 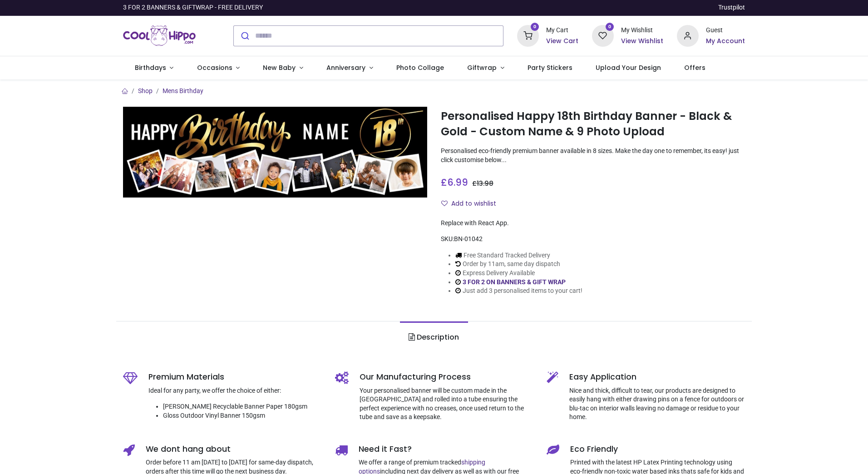 I want to click on h5: Our Manufacturing Process, so click(x=446, y=377).